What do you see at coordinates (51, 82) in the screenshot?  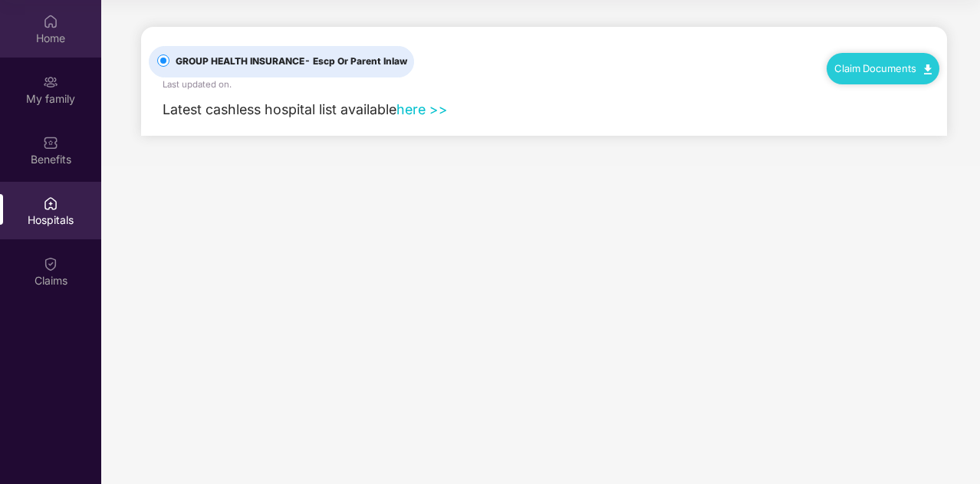 I see `img: svg+xml;base64,PHN2ZyB3aWR0aD0iMjAiIGhlaWdodD0iMjAiIHZpZXdCb3g9IjAgMCAyMCAyMCIgZmlsbD0ibm9uZSIgeG...` at bounding box center [51, 82].